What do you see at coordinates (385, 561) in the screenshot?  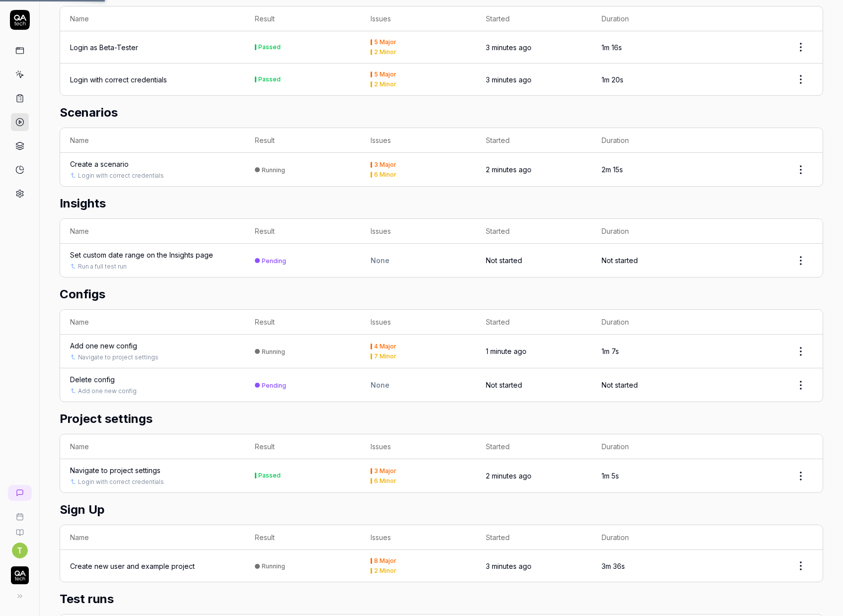 I see `div: 8 Major` at bounding box center [385, 561].